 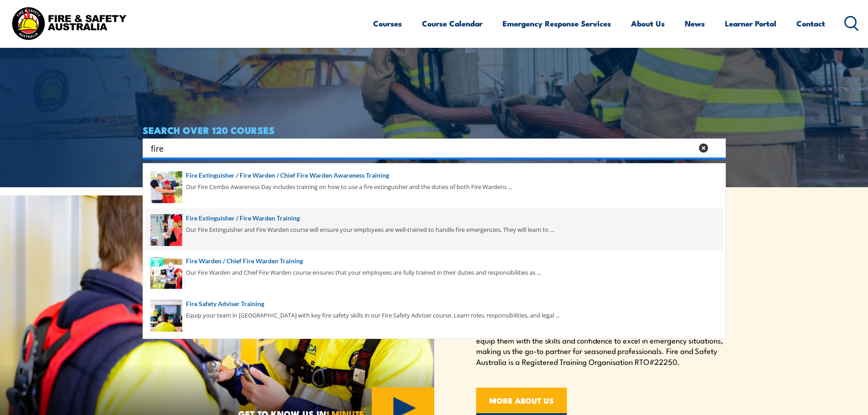 I want to click on form: Search form, so click(x=424, y=148).